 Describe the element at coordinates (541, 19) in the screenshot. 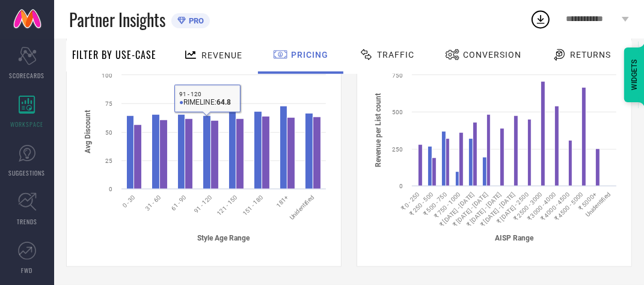

I see `div: Open download list` at that location.